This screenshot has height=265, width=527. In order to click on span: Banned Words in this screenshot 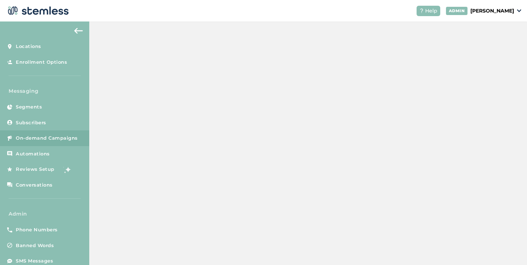, I will do `click(35, 246)`.